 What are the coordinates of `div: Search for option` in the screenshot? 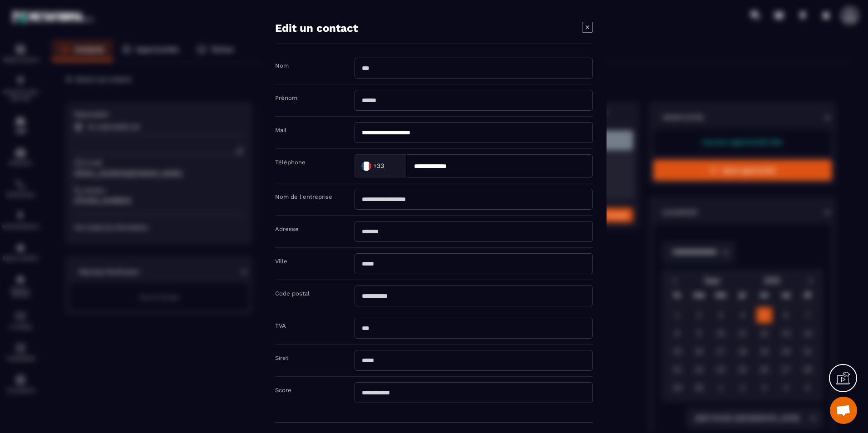 It's located at (381, 166).